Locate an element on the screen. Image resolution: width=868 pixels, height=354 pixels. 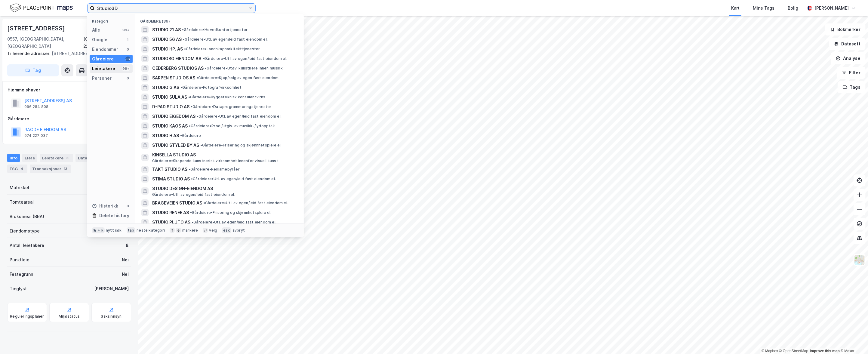
span: CEDERBERG STUDIOS AS is located at coordinates (178, 68).